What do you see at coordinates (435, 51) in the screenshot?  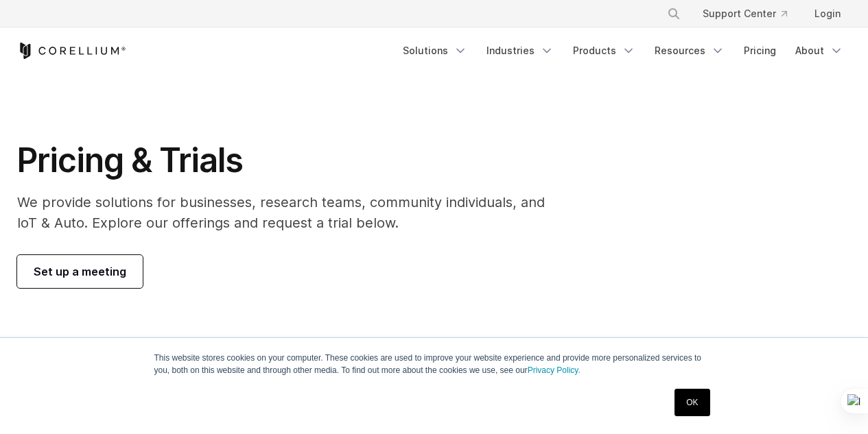 I see `a: Solutions` at bounding box center [435, 51].